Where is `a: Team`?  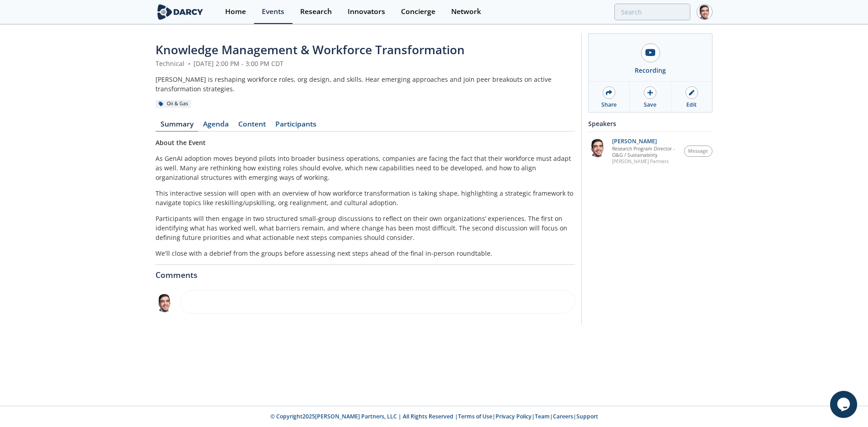 a: Team is located at coordinates (542, 417).